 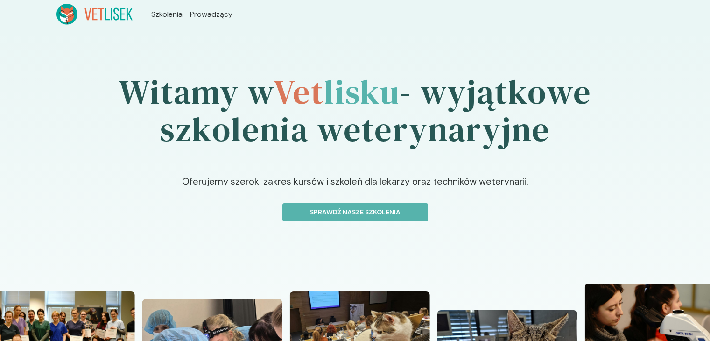 What do you see at coordinates (355, 111) in the screenshot?
I see `h1: Witamy w - wyjątkowe szkolenia weterynaryjne` at bounding box center [355, 111].